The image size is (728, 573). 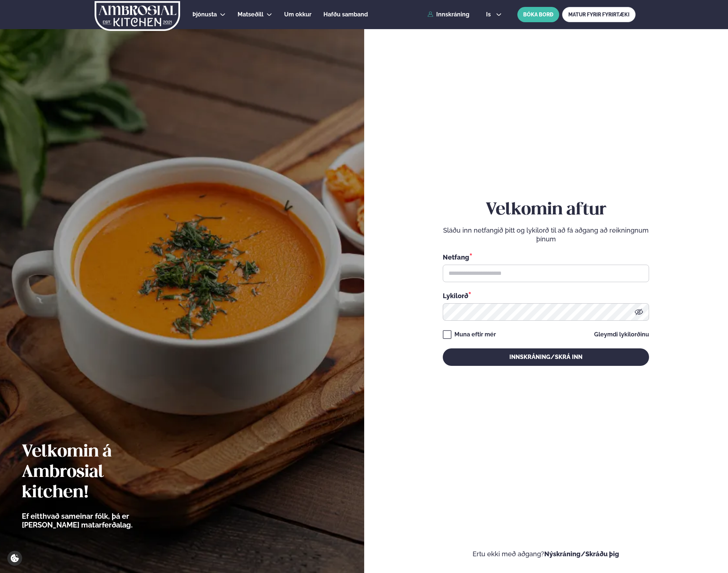 What do you see at coordinates (546, 235) in the screenshot?
I see `p: Sláðu inn netfangið þitt og lykilorð til að fá aðgang að reikningnum þínum` at bounding box center [546, 235].